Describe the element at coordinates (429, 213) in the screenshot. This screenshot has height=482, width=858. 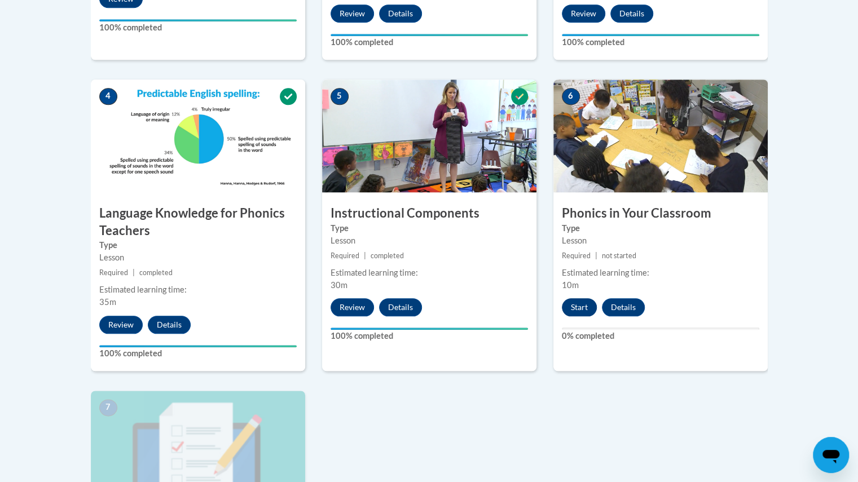
I see `h3: Instructional Components` at that location.